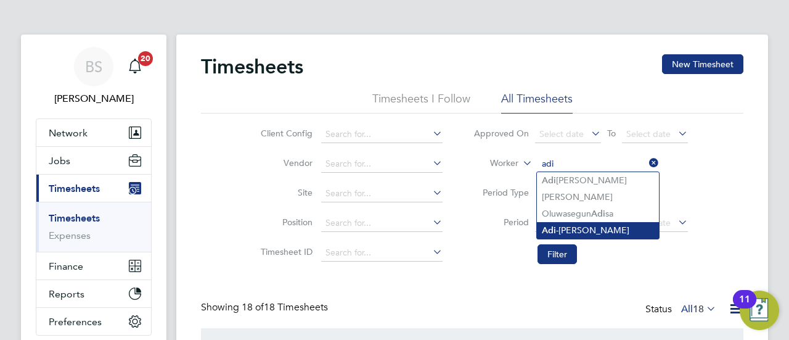 The height and width of the screenshot is (340, 789). Describe the element at coordinates (598, 213) in the screenshot. I see `li: Oluwasegun sa` at that location.